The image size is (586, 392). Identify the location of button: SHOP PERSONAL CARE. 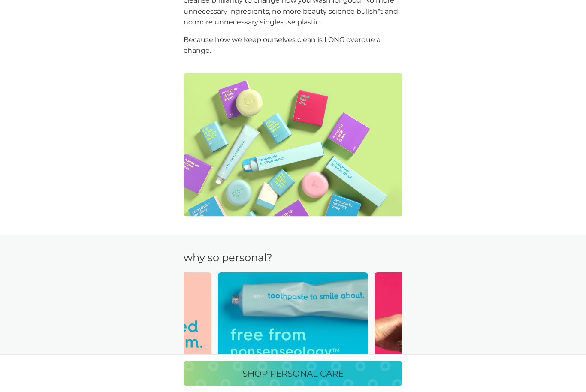
(293, 374).